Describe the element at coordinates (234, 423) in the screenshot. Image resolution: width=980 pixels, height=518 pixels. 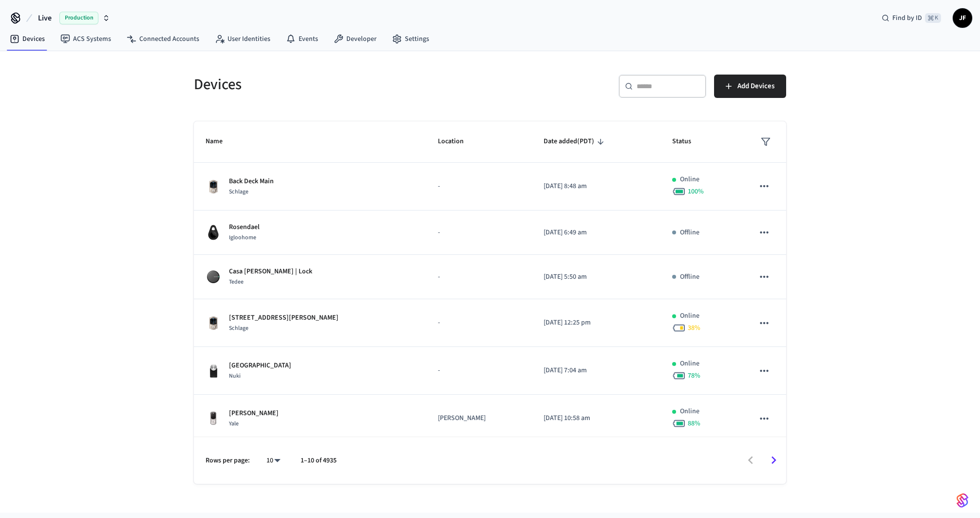
I see `span: Yale` at that location.